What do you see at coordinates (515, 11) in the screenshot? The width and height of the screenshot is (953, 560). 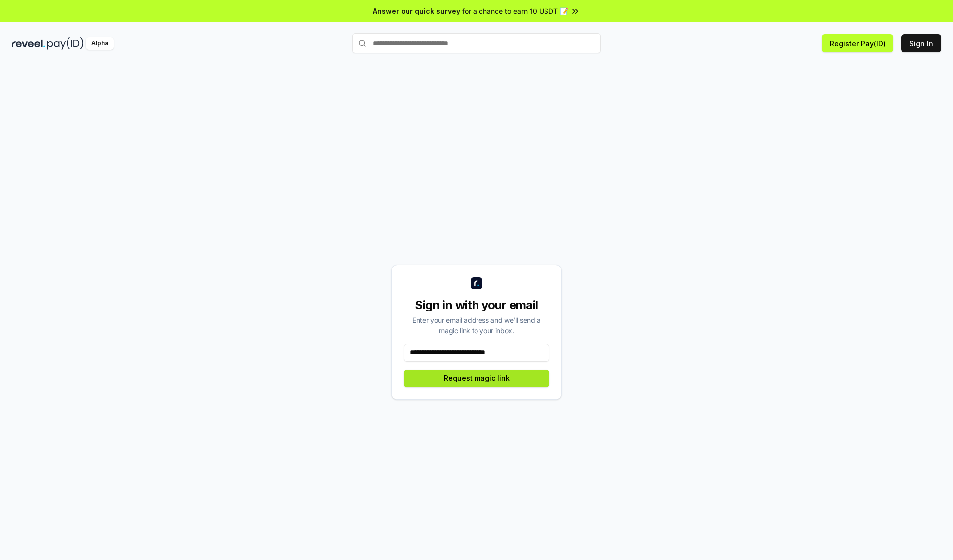 I see `span: for a chance to earn 10 USDT 📝` at bounding box center [515, 11].